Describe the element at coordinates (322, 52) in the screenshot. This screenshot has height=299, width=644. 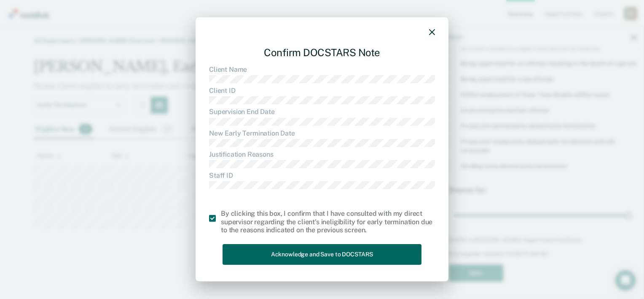
I see `div: Confirm DOCSTARS Note` at that location.